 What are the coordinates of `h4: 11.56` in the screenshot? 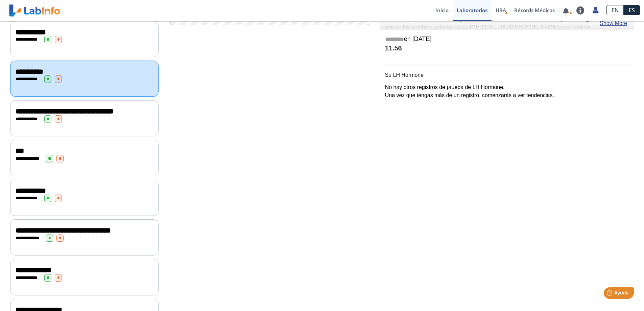 It's located at (507, 49).